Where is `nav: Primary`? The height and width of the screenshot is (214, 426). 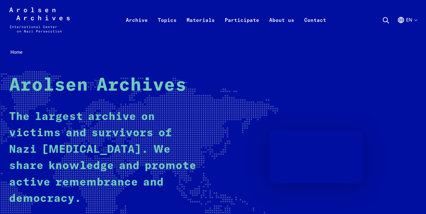 nav: Primary is located at coordinates (226, 20).